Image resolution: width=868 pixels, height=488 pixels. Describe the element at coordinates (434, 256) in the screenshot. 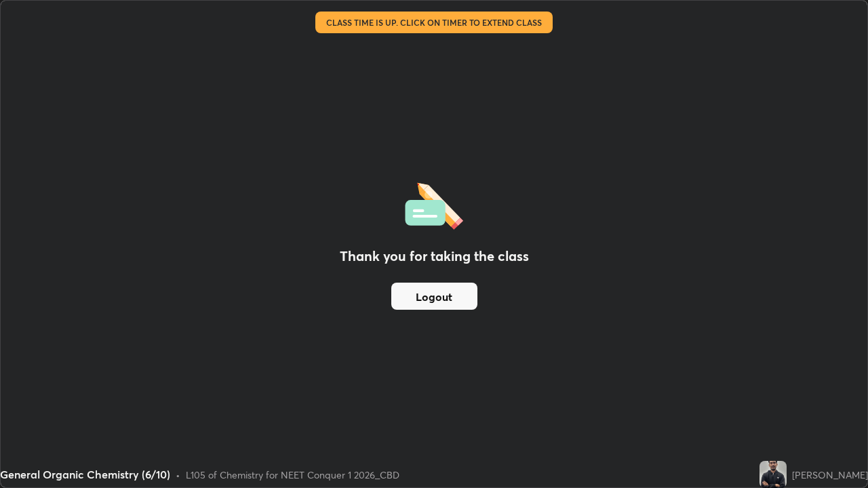

I see `h2: Thank you for taking the class` at that location.